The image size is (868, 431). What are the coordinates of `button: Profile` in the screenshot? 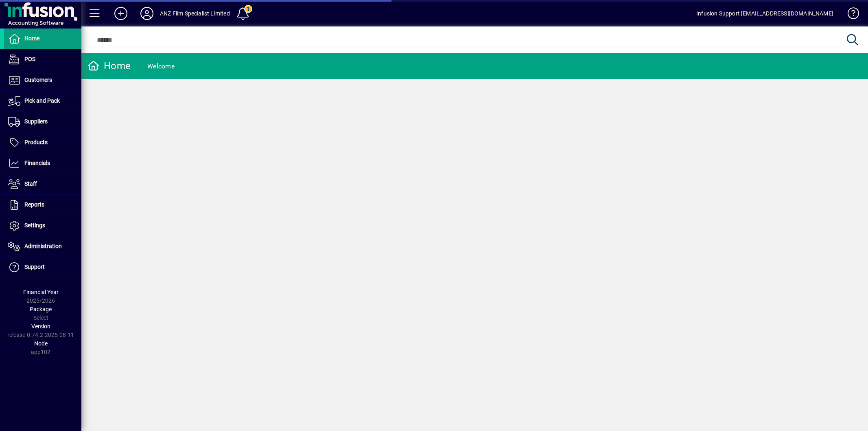 It's located at (147, 13).